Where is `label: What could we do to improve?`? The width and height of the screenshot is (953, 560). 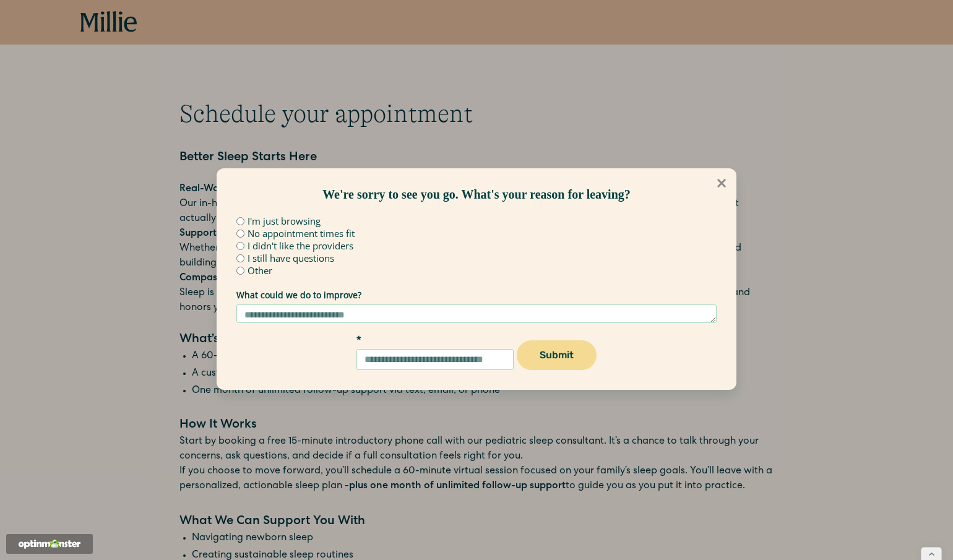
label: What could we do to improve? is located at coordinates (476, 295).